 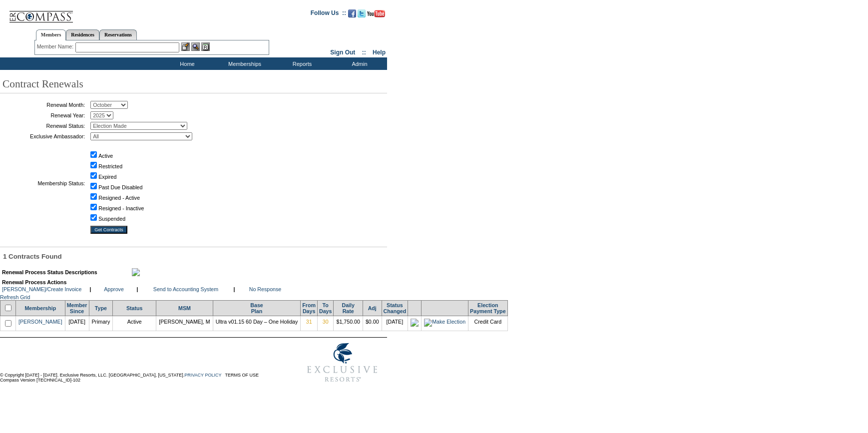 What do you see at coordinates (361, 13) in the screenshot?
I see `img: Follow us on Twitter` at bounding box center [361, 13].